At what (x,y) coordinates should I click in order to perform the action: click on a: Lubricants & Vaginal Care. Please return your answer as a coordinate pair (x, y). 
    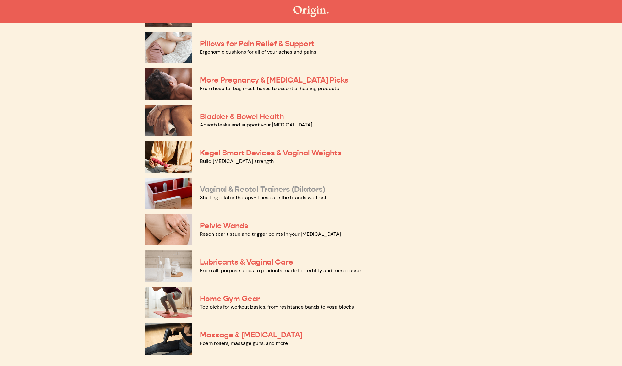
    Looking at the image, I should click on (246, 262).